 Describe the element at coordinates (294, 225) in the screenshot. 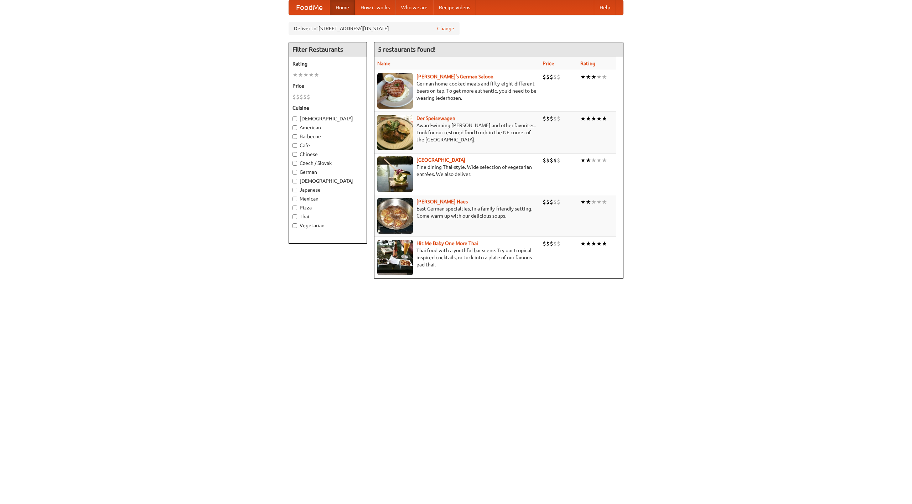

I see `input: Vegetarian` at that location.